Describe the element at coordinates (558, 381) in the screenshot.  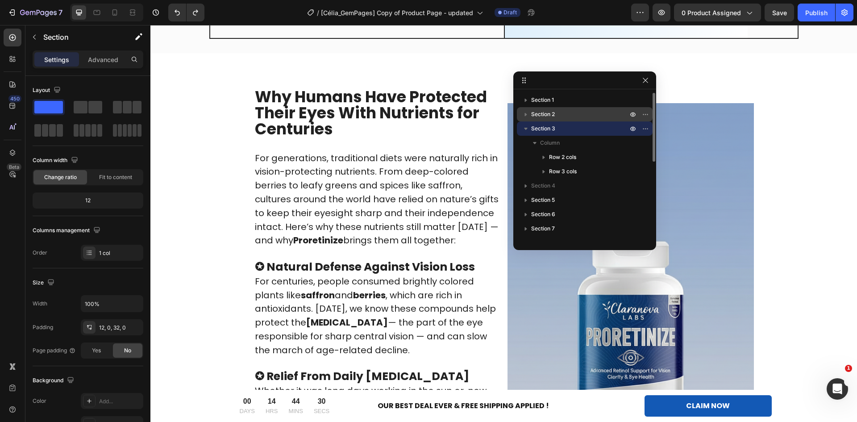
I see `p: CLAIM NOW` at that location.